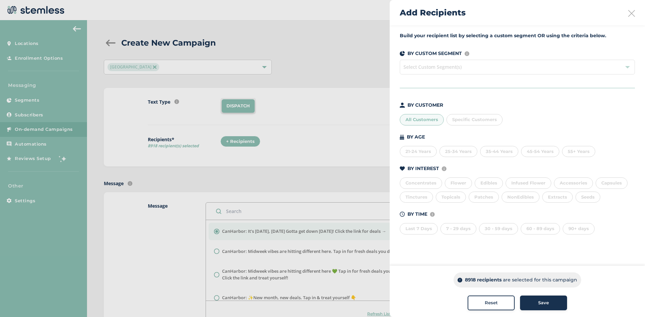 The width and height of the screenshot is (645, 317). Describe the element at coordinates (474, 120) in the screenshot. I see `span: Specific Customers` at that location.